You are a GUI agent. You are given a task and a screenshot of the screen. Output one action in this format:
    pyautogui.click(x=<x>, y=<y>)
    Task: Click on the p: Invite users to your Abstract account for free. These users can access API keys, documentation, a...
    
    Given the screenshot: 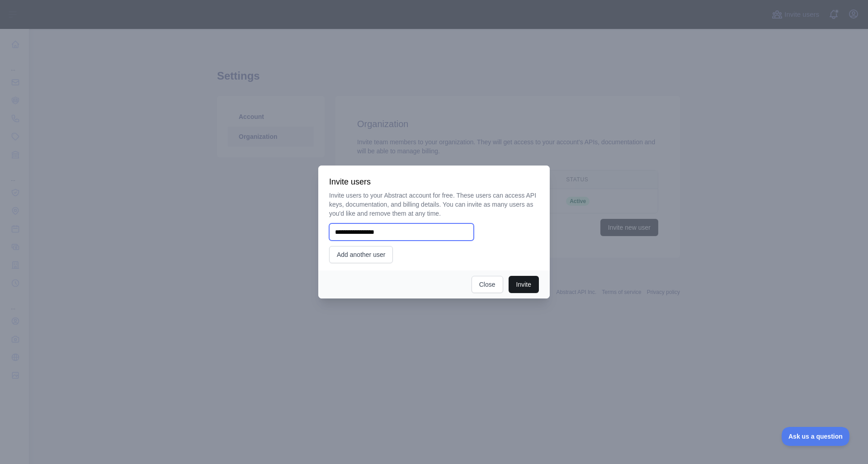 What is the action you would take?
    pyautogui.click(x=434, y=205)
    